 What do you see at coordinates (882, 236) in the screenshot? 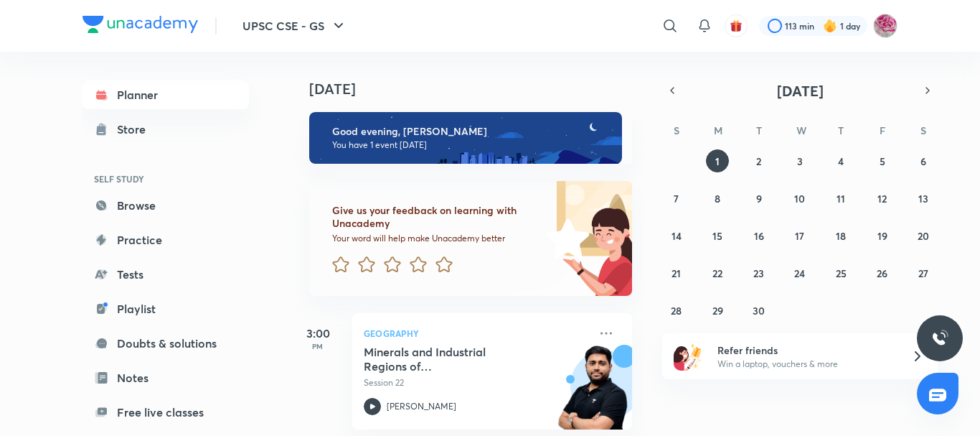
I see `abbr: September 19, 2025` at bounding box center [882, 236].